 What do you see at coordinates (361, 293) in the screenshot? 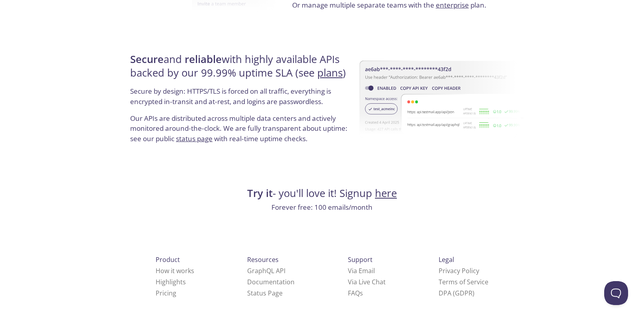
I see `span: s` at bounding box center [361, 293].